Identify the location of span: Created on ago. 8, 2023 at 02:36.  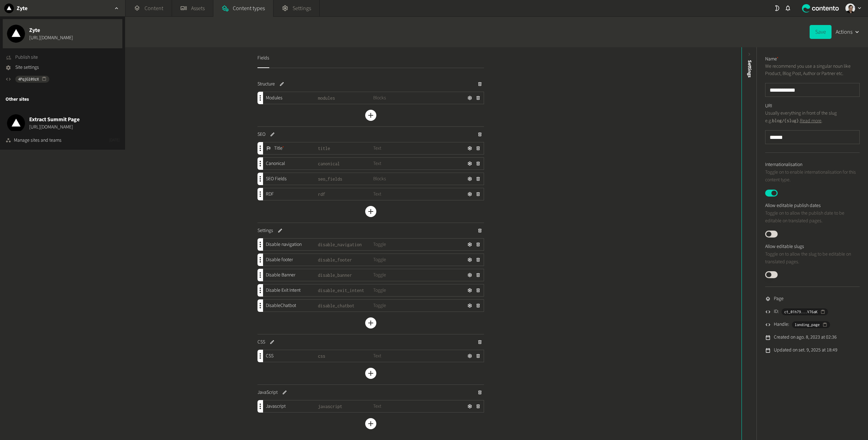
(805, 337).